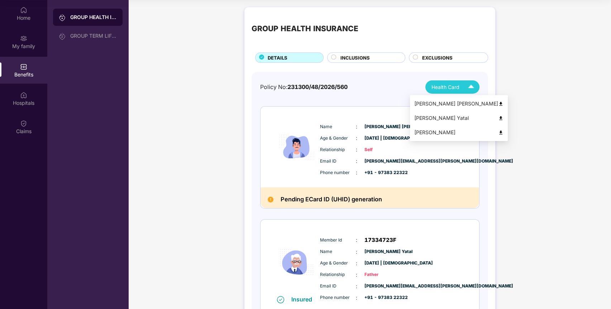 The height and width of the screenshot is (309, 611). Describe the element at coordinates (94, 36) in the screenshot. I see `div: GROUP TERM LIFE INSURANCE` at that location.